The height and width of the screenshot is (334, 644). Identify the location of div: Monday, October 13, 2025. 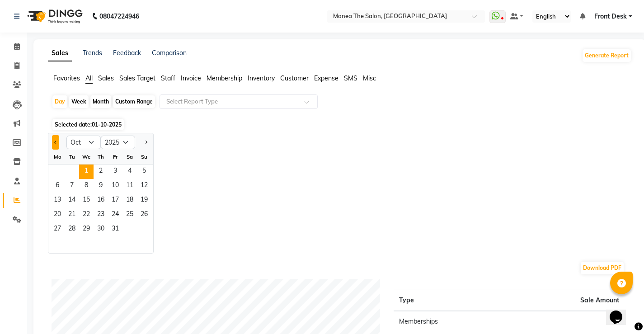
(57, 201).